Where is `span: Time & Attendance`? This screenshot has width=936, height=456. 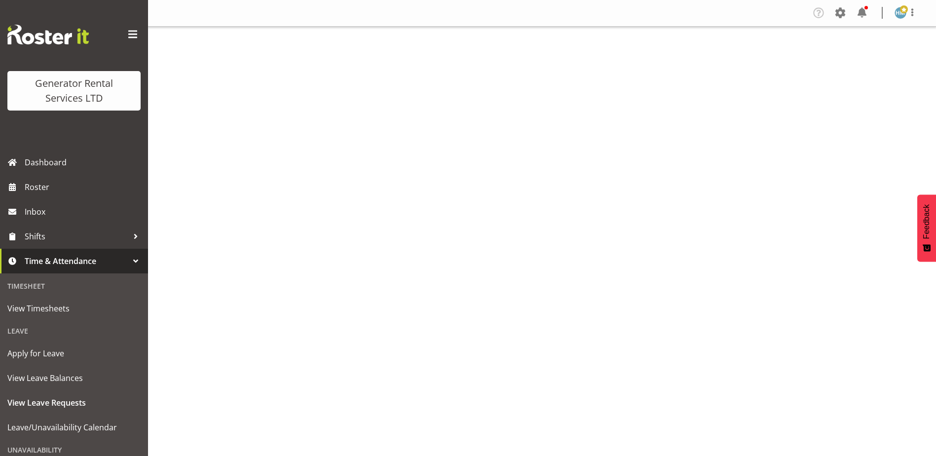 span: Time & Attendance is located at coordinates (76, 261).